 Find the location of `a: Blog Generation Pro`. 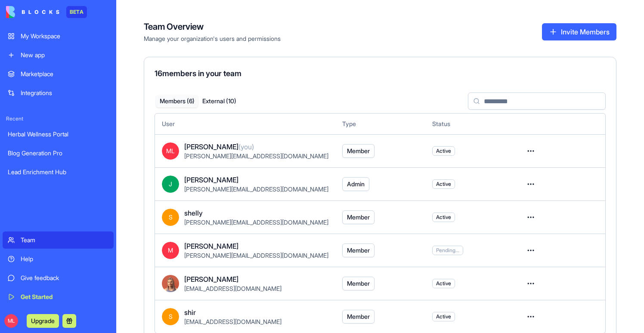

a: Blog Generation Pro is located at coordinates (58, 153).